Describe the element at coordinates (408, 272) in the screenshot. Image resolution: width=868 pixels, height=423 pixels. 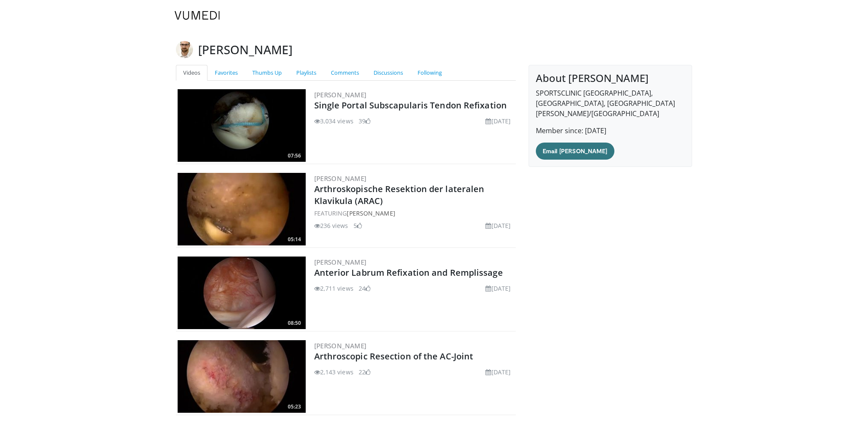
I see `a: Anterior Labrum Refixation and Remplissage` at that location.